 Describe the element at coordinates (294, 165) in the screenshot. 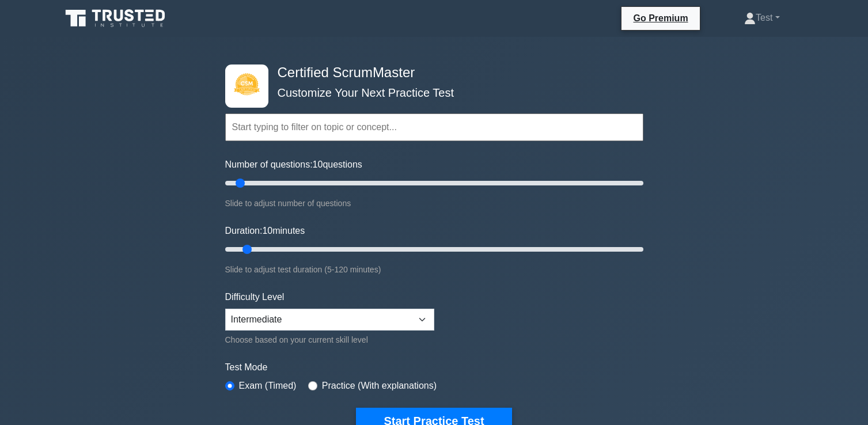

I see `label: Number of questions: questions` at that location.